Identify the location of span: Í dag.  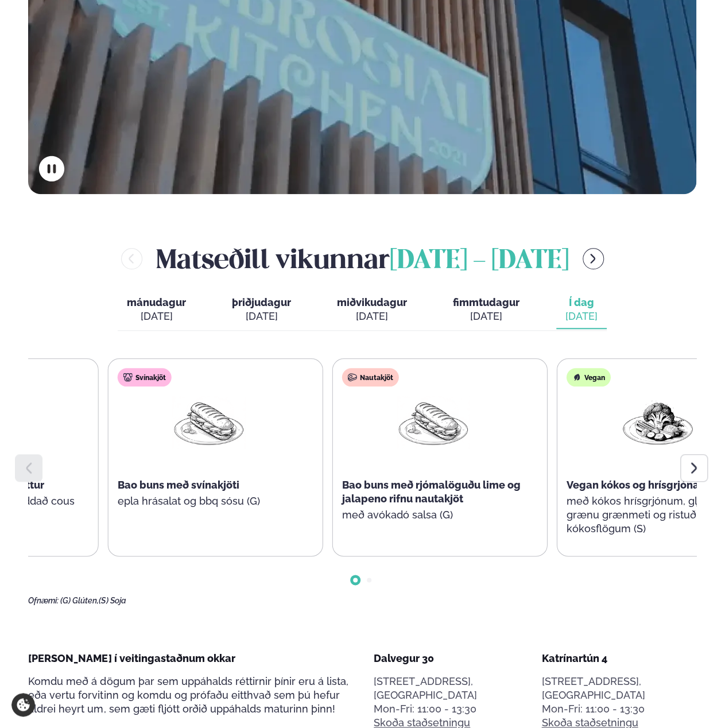
(581, 303).